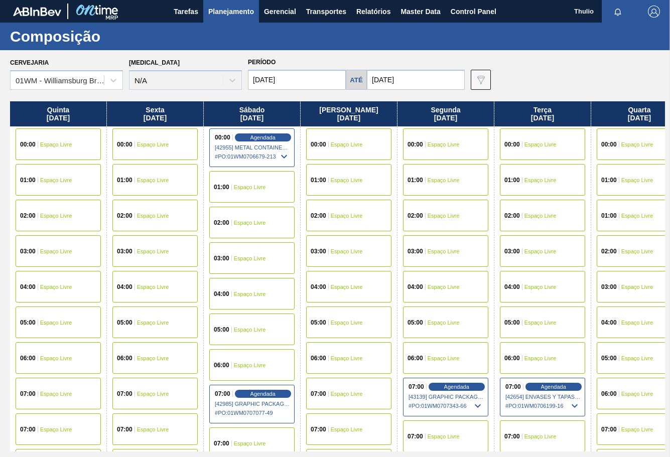 This screenshot has width=670, height=457. Describe the element at coordinates (252, 156) in the screenshot. I see `span: # PO : 01WM0706679-213` at that location.